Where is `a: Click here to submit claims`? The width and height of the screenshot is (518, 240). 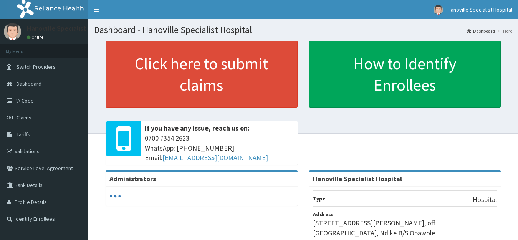 a: Click here to submit claims is located at coordinates (201, 74).